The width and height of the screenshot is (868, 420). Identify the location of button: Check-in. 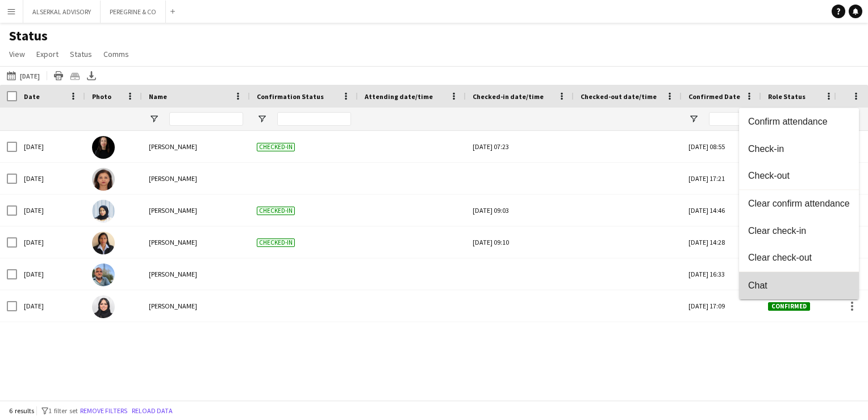
(799, 149).